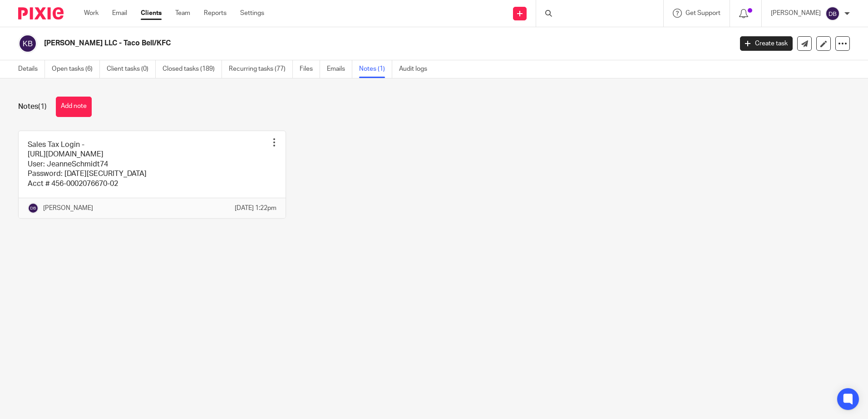 The width and height of the screenshot is (868, 419). What do you see at coordinates (119, 13) in the screenshot?
I see `a: Email` at bounding box center [119, 13].